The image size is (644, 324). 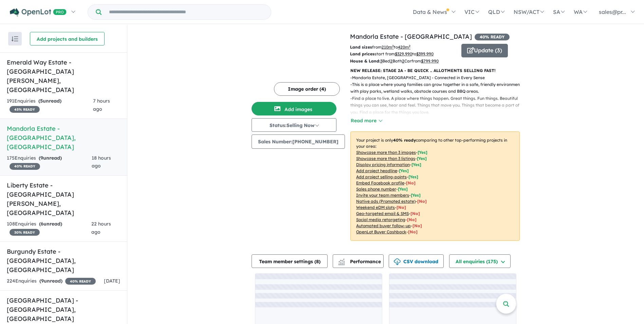 I want to click on b: House & Land:, so click(x=365, y=61).